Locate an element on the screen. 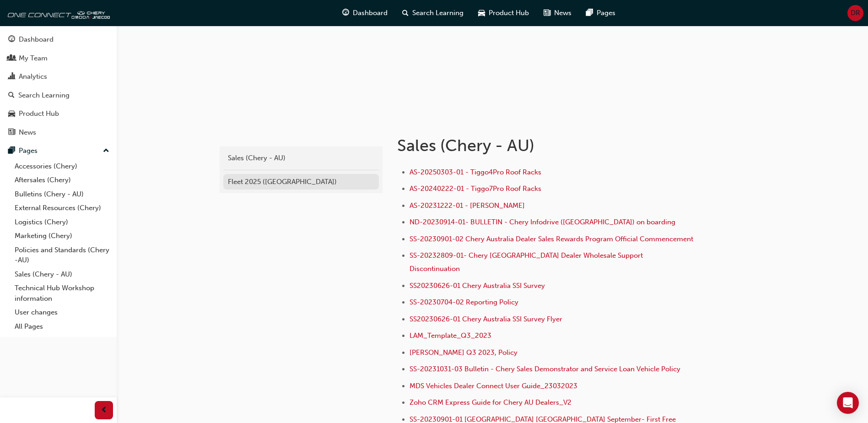 The width and height of the screenshot is (868, 423). div: Search Learning is located at coordinates (44, 95).